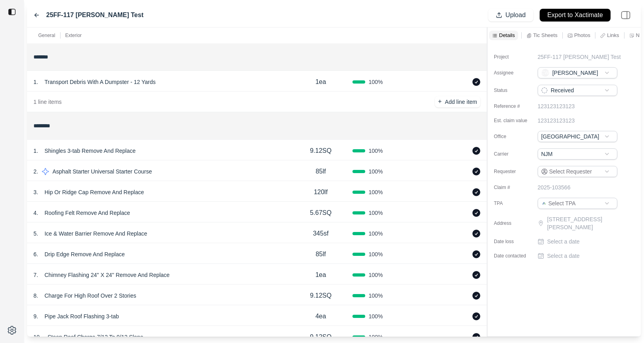 This screenshot has width=644, height=343. I want to click on p: Transport Debris With A Dumpster - 12 Yards, so click(100, 82).